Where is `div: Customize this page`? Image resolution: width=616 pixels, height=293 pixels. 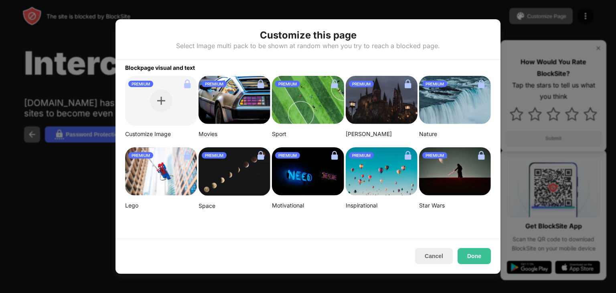 div: Customize this page is located at coordinates (308, 35).